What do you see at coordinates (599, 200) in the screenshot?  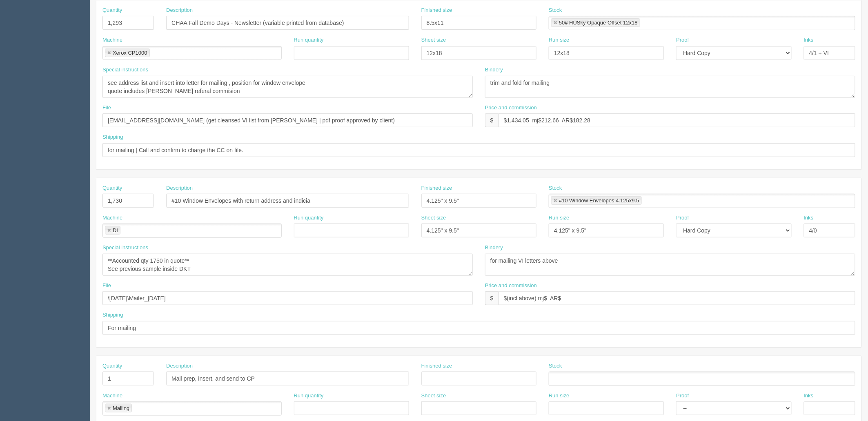 I see `div: #10 Window Envelopes 4.125x9.5` at bounding box center [599, 200].